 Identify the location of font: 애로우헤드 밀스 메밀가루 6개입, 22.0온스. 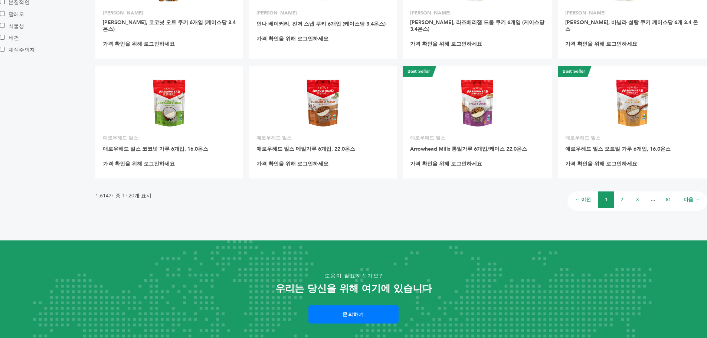
(306, 149).